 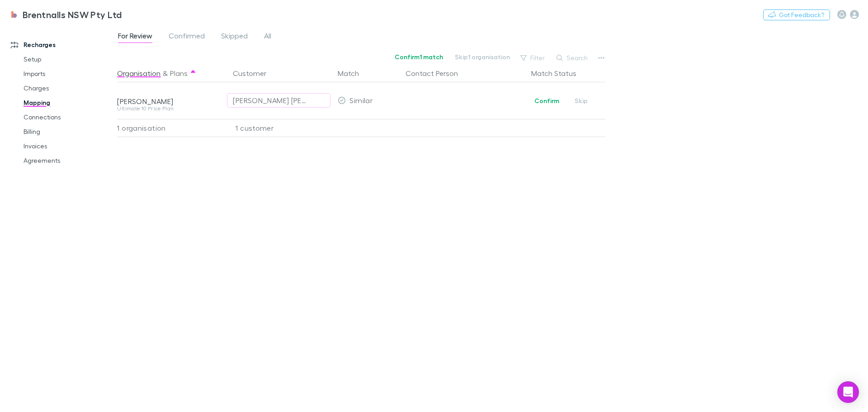 What do you see at coordinates (62, 45) in the screenshot?
I see `a: Recharges` at bounding box center [62, 45].